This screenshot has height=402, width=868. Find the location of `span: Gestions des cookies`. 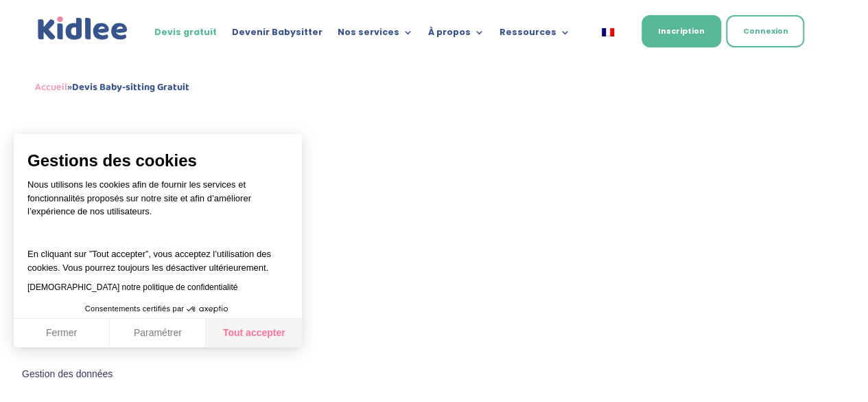

span: Gestions des cookies is located at coordinates (158, 161).